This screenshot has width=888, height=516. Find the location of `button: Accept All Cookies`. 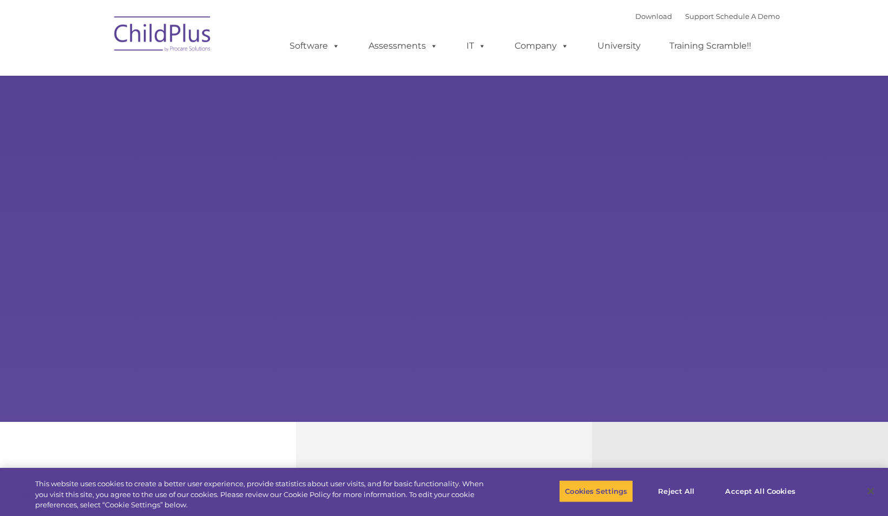

button: Accept All Cookies is located at coordinates (760, 491).